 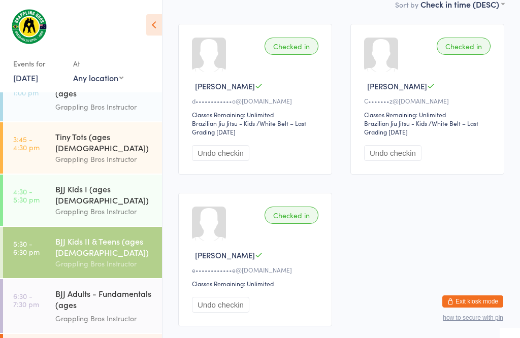 I want to click on img: Grappling Bros Wollongong, so click(x=29, y=26).